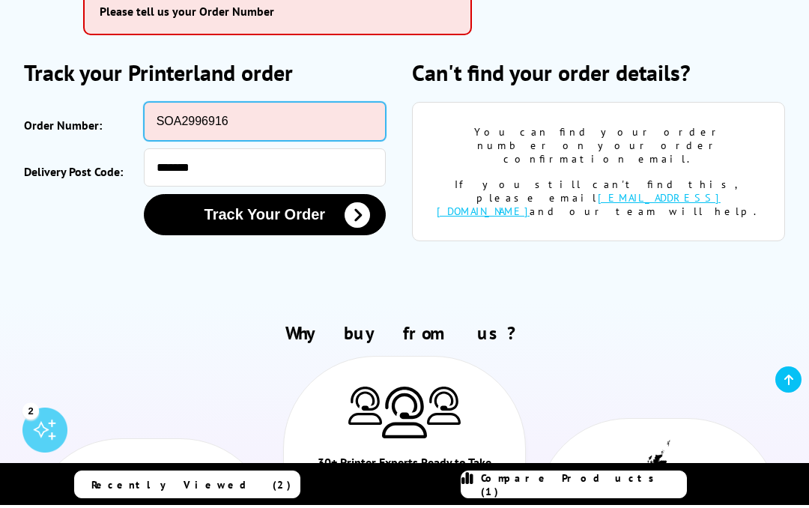 Image resolution: width=809 pixels, height=508 pixels. What do you see at coordinates (277, 14) in the screenshot?
I see `li: Please tell us your Order Number` at bounding box center [277, 14].